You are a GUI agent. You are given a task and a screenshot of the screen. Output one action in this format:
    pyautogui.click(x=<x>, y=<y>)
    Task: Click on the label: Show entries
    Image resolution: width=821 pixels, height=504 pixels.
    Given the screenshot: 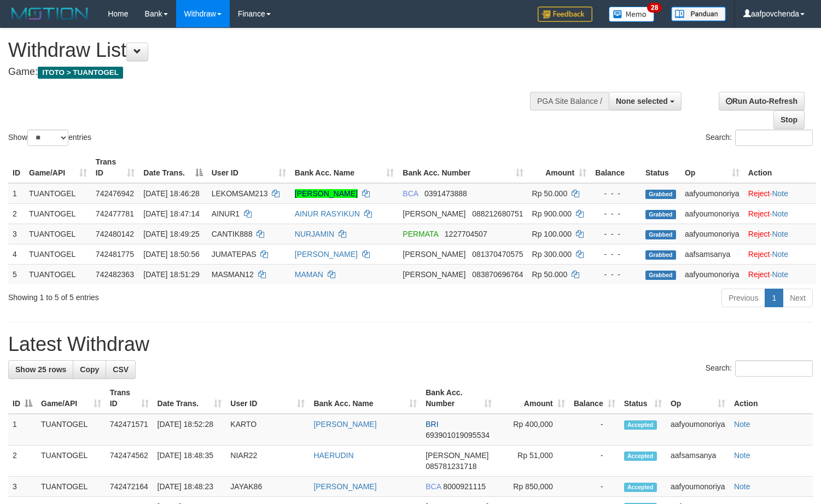 What is the action you would take?
    pyautogui.click(x=50, y=138)
    